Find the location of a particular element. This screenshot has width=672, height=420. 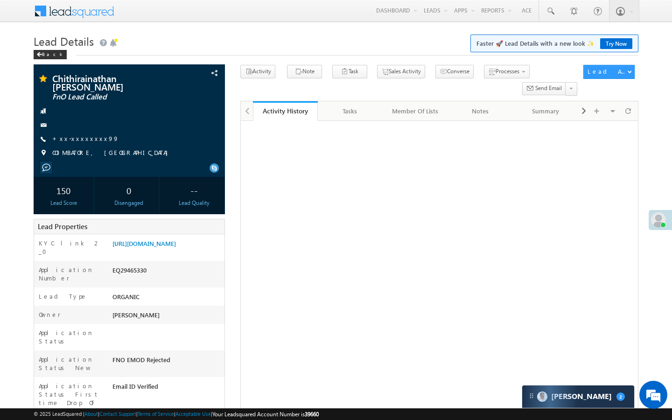

div: Disengaged is located at coordinates (129, 203).